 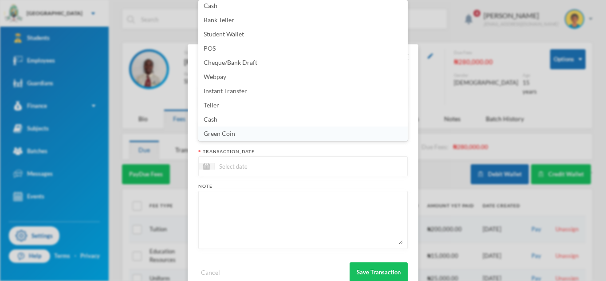 What do you see at coordinates (303, 151) in the screenshot?
I see `div: transaction_date` at bounding box center [303, 151].